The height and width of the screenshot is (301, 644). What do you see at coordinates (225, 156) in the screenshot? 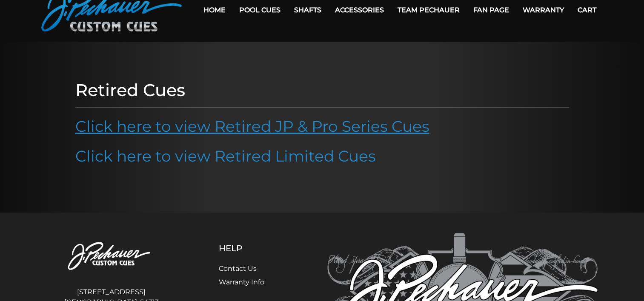
I see `a: Click here to view Retired Limited Cues` at bounding box center [225, 156].